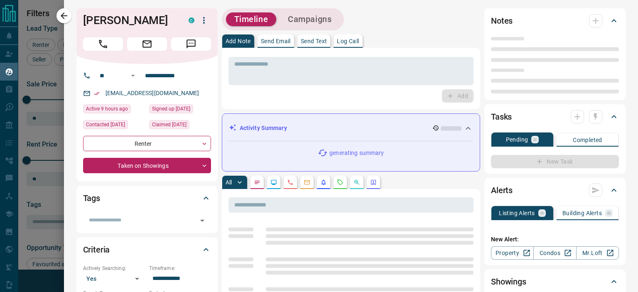 The image size is (638, 292). I want to click on p: Send Text, so click(314, 41).